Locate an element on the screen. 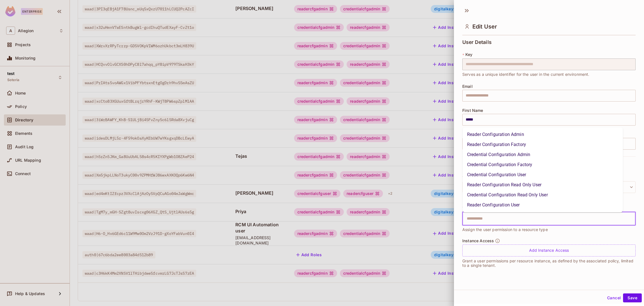 The width and height of the screenshot is (644, 306). li: Credential Configuration User is located at coordinates (543, 175).